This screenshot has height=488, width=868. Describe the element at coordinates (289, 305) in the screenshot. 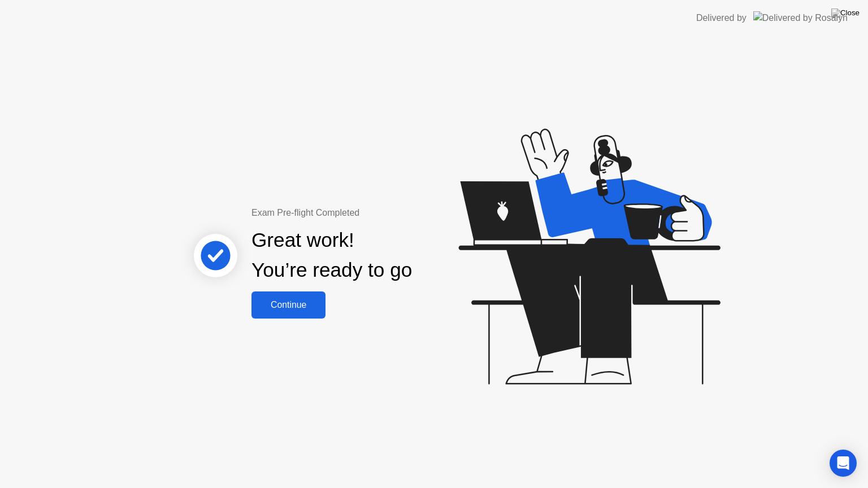

I see `button: Continue` at that location.